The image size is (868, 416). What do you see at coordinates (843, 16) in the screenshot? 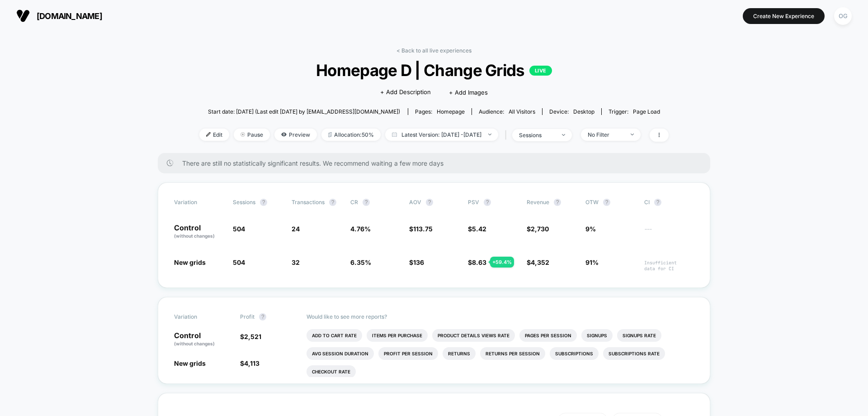
I see `button: OG` at bounding box center [843, 16].